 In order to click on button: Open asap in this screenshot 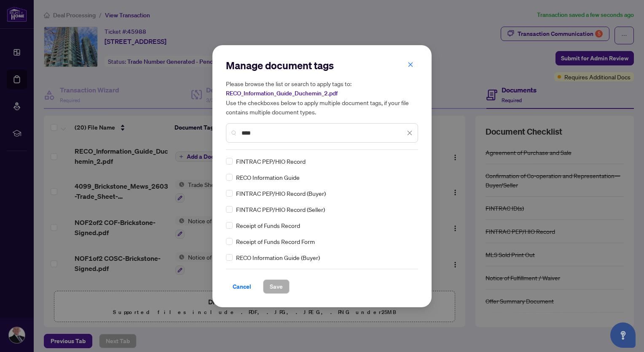, I will do `click(623, 335)`.